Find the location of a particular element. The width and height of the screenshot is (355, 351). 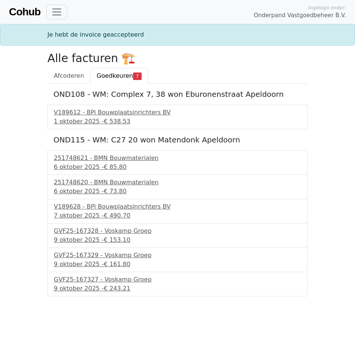

span: € 73.80 is located at coordinates (115, 191).